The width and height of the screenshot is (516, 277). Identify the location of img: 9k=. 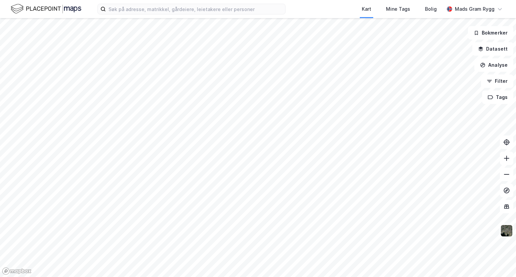
(506, 231).